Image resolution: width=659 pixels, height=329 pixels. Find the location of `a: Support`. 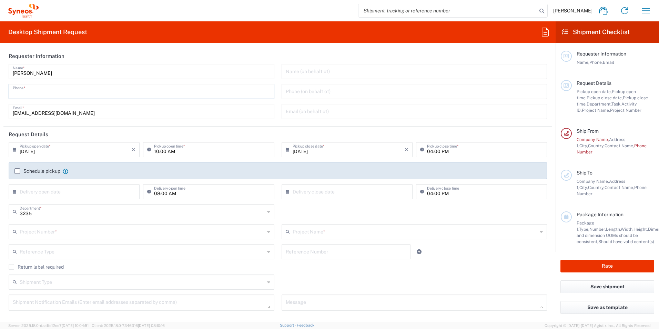

a: Support is located at coordinates (289, 325).